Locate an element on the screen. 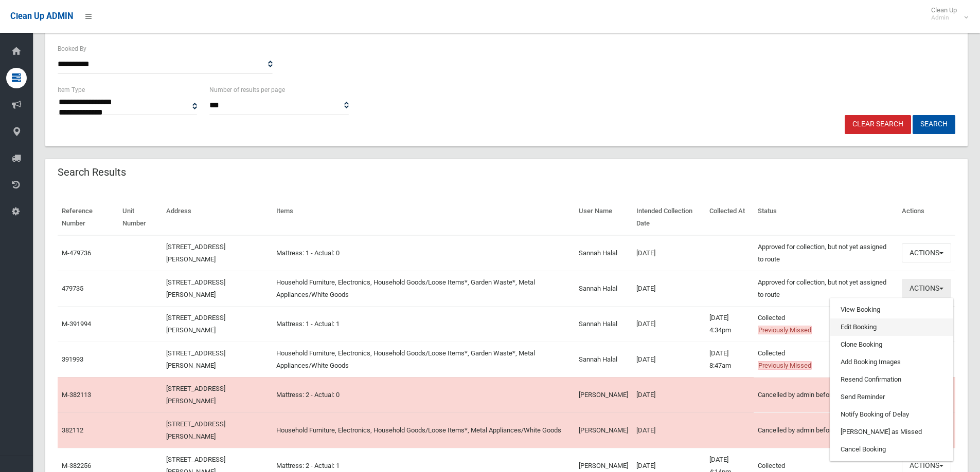  th: Address is located at coordinates (217, 217).